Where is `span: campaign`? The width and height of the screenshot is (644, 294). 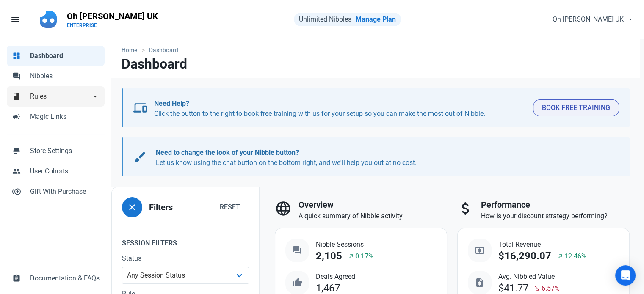
span: campaign is located at coordinates (17, 116).